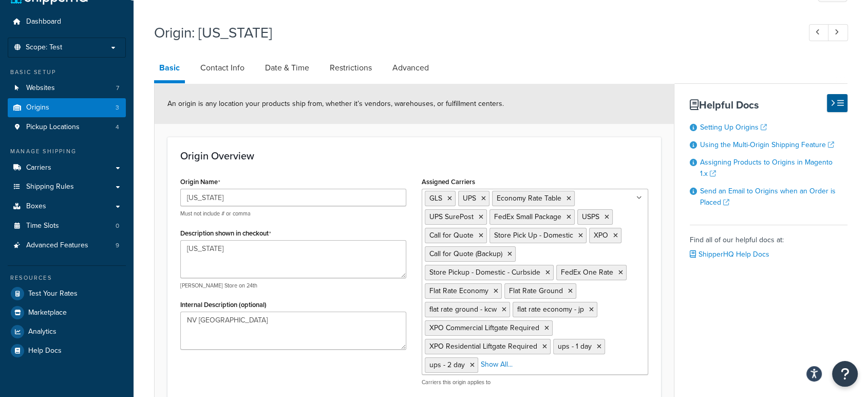  What do you see at coordinates (41, 88) in the screenshot?
I see `span: Websites` at bounding box center [41, 88].